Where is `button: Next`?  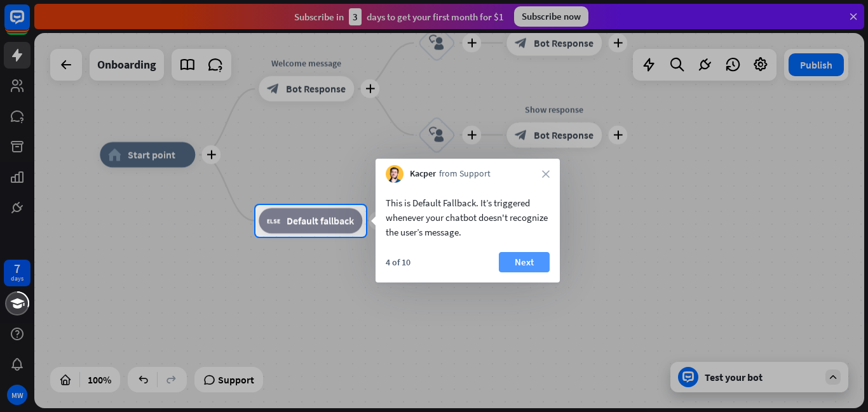
button: Next is located at coordinates (524, 262).